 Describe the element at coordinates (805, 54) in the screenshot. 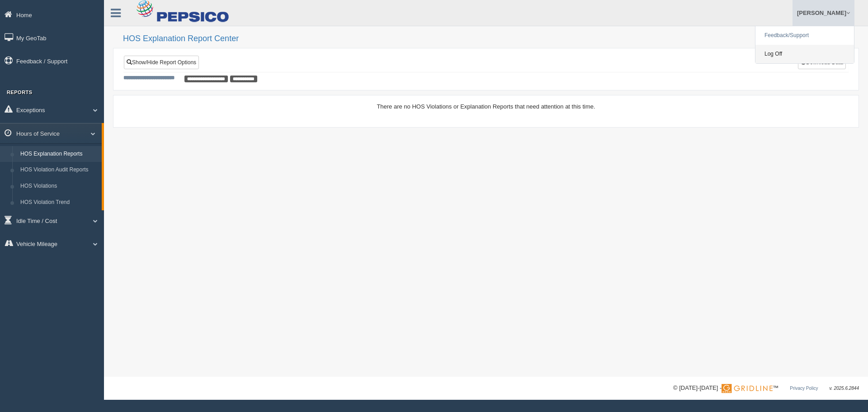

I see `a: Log Off` at that location.